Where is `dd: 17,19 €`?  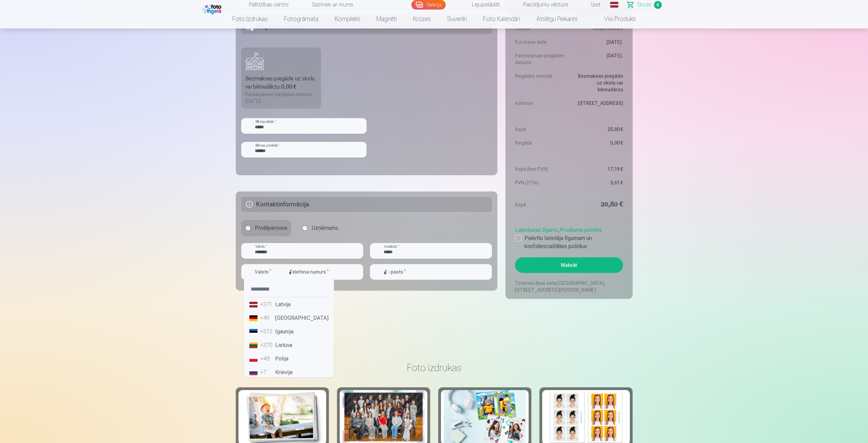 dd: 17,19 € is located at coordinates (597, 169).